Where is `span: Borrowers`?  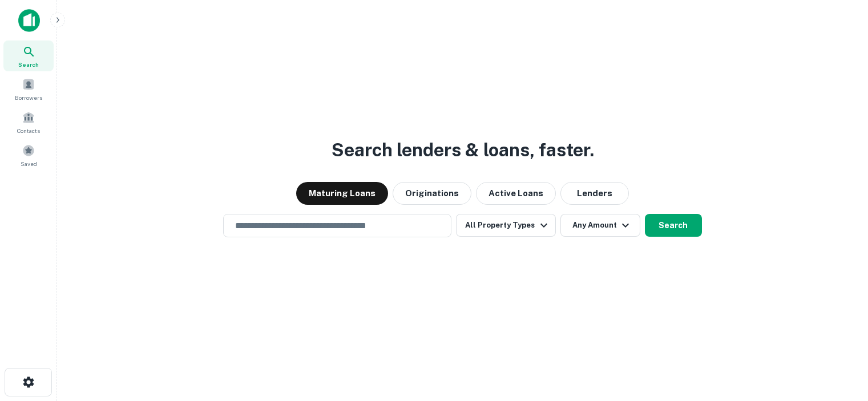
span: Borrowers is located at coordinates (29, 98).